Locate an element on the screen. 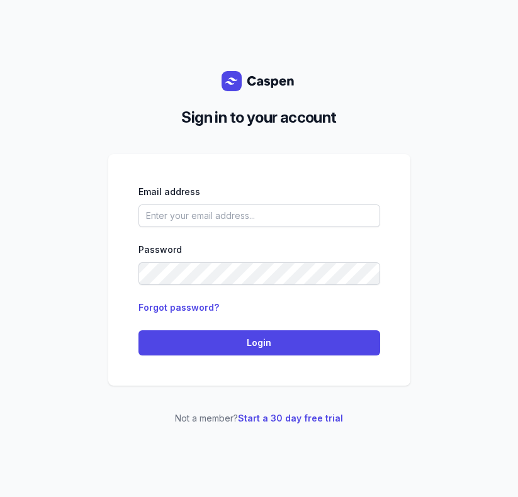  div: Password is located at coordinates (259, 250).